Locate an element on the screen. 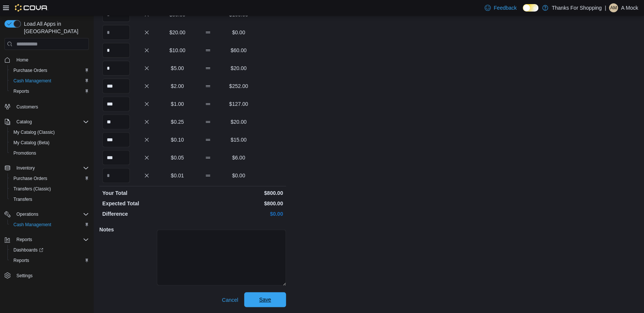  a: Cash Management is located at coordinates (32, 224).